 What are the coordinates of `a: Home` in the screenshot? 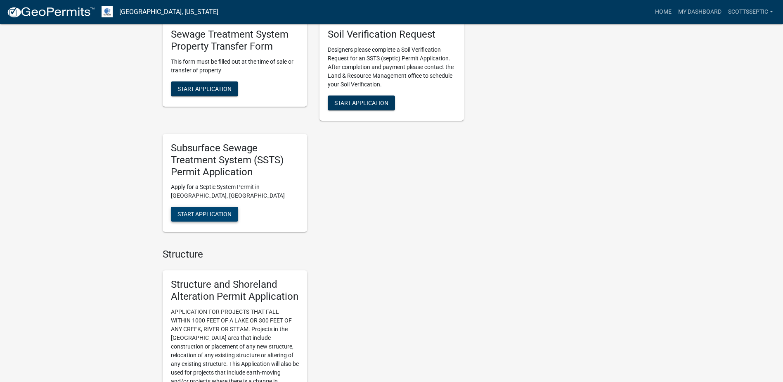 It's located at (664, 12).